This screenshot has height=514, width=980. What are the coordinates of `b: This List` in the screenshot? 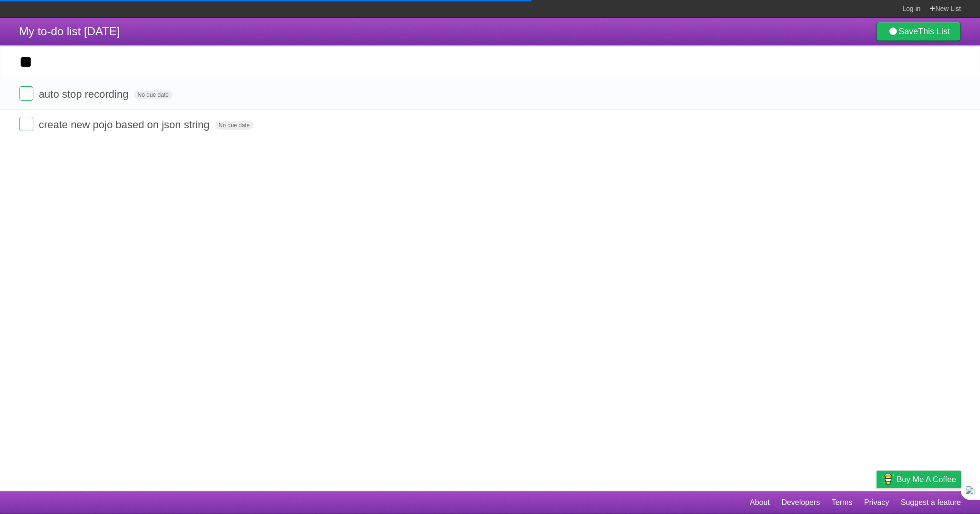 It's located at (934, 31).